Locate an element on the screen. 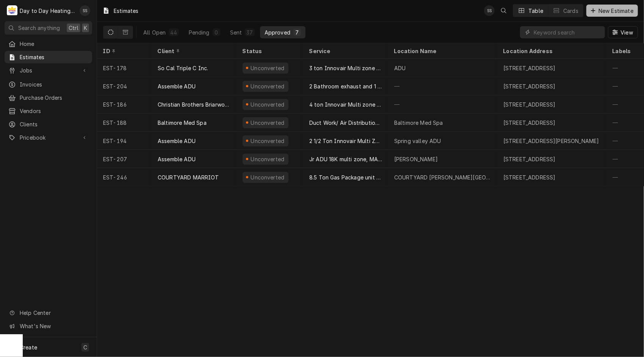 The width and height of the screenshot is (644, 357). div: 7 is located at coordinates (297, 32).